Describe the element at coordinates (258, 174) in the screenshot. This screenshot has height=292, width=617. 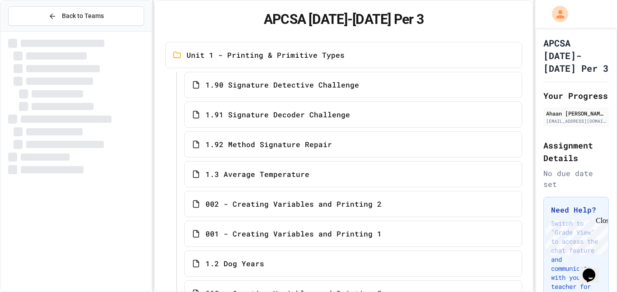
I see `span: 1.3 Average Temperature` at that location.